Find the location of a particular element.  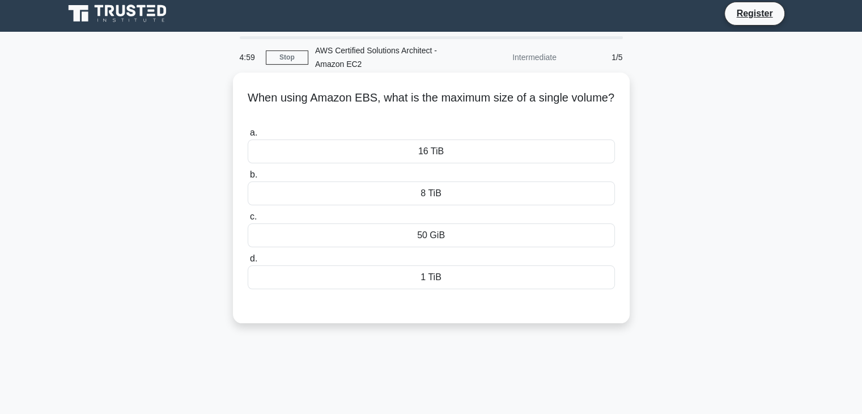

div: AWS Certified Solutions Architect - Amazon EC2 is located at coordinates (386, 57).